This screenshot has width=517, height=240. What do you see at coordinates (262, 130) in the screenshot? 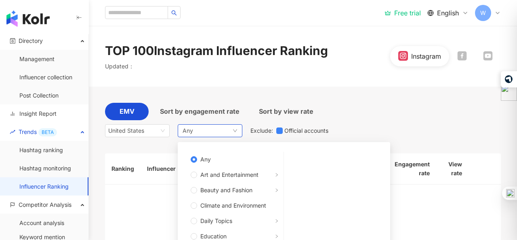
I see `span: Exclude :` at bounding box center [262, 130].